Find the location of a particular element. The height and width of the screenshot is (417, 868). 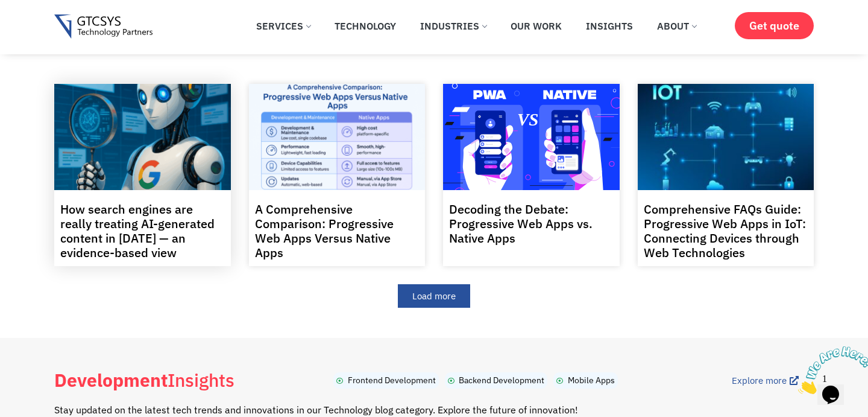

a: Services is located at coordinates (284, 26).